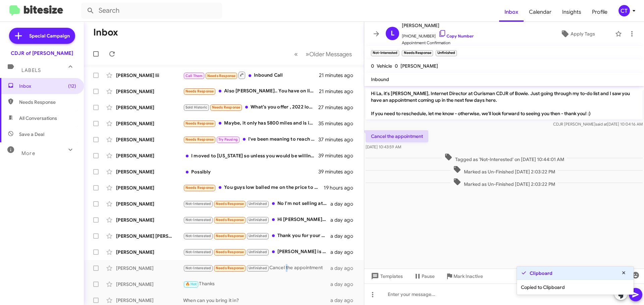 The height and width of the screenshot is (305, 644). What do you see at coordinates (577, 34) in the screenshot?
I see `button: Apply Tags` at bounding box center [577, 34].